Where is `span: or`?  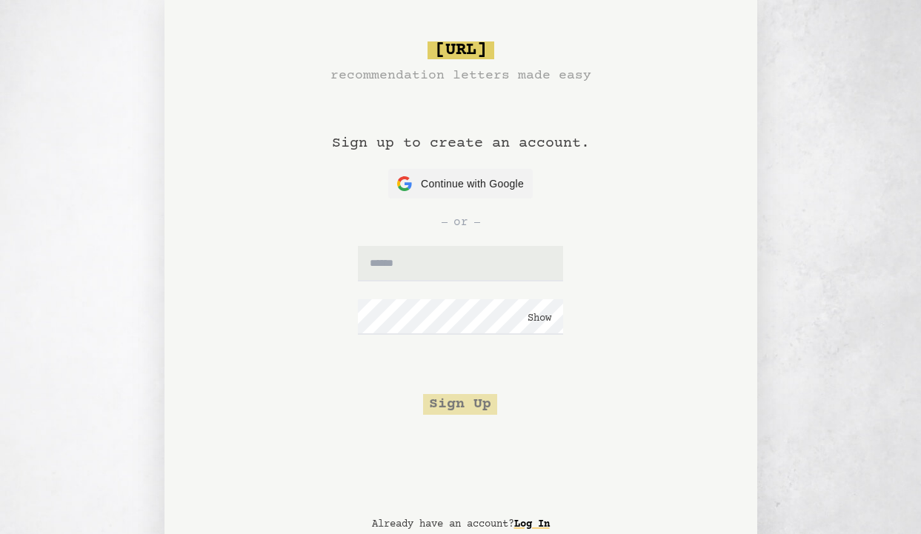
span: or is located at coordinates (461, 222).